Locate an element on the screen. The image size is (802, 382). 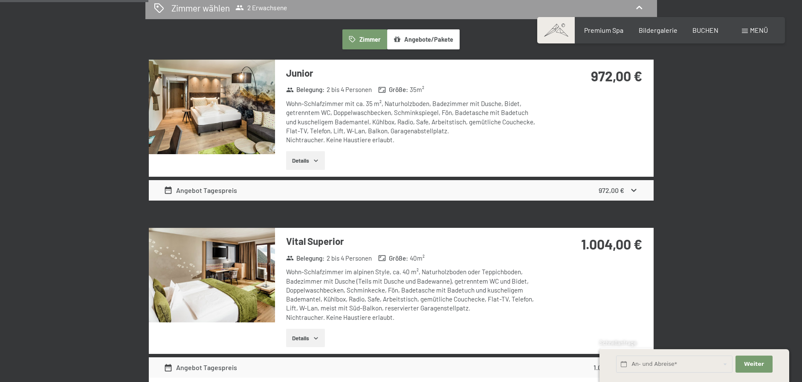
strong: 1.004,00 € is located at coordinates (611, 244).